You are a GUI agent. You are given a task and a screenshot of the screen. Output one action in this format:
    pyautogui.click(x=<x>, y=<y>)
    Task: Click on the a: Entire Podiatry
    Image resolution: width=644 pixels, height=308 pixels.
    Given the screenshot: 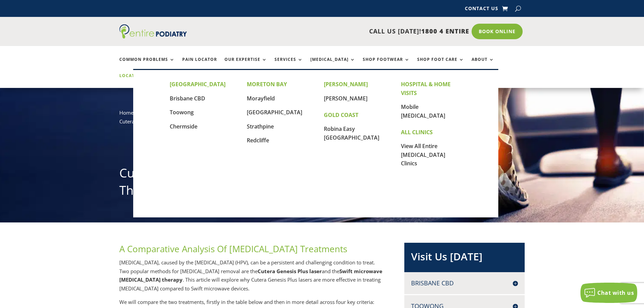 What is the action you would take?
    pyautogui.click(x=153, y=36)
    